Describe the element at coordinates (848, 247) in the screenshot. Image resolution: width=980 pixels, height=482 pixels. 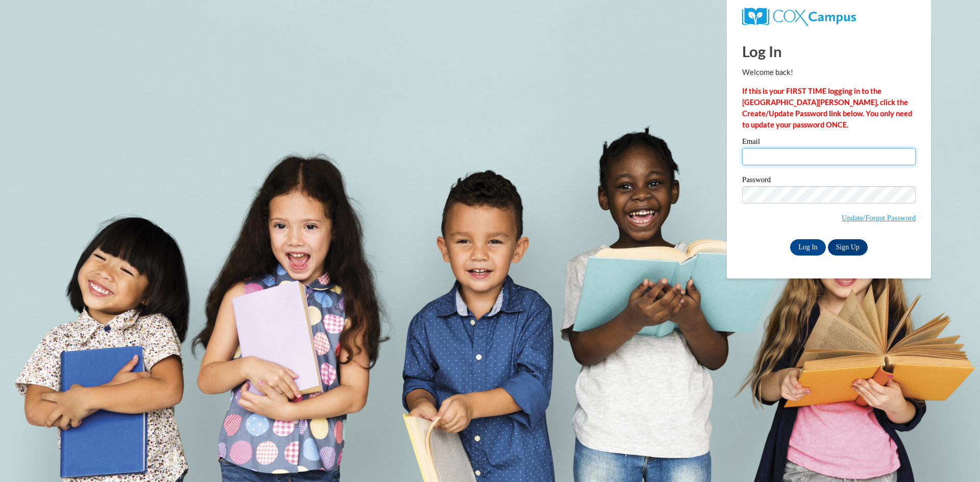
I see `a: Sign Up` at that location.